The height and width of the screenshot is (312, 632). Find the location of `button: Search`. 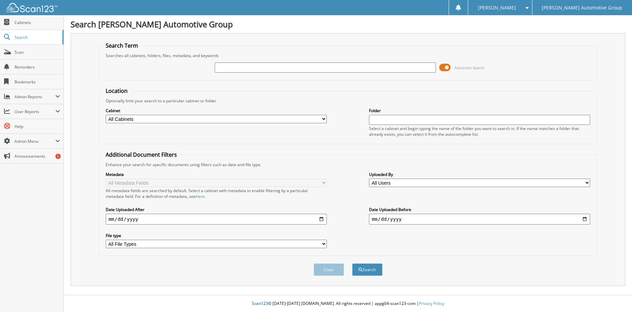

button: Search is located at coordinates (368, 270).